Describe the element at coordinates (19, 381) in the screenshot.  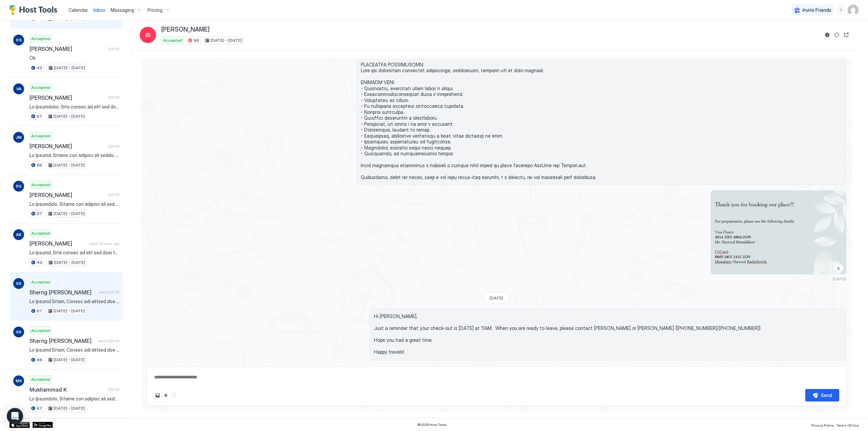
I see `span: MK` at that location.